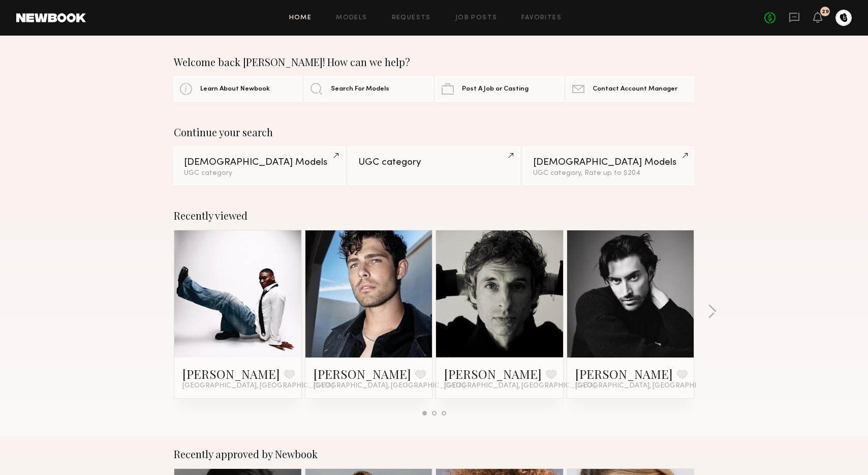  Describe the element at coordinates (434, 132) in the screenshot. I see `div: Continue your search` at that location.